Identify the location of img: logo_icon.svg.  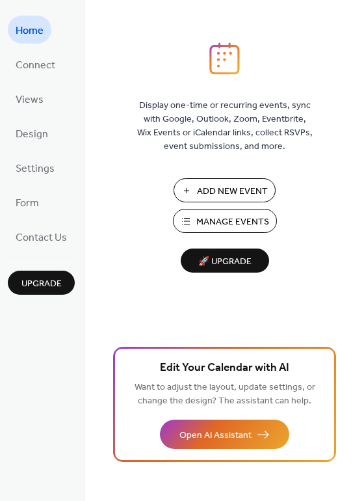
(224, 59).